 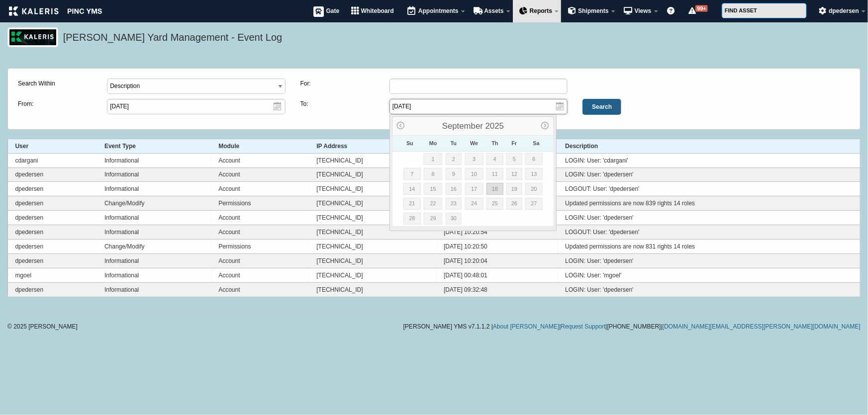 What do you see at coordinates (345, 104) in the screenshot?
I see `label: To:` at bounding box center [345, 104].